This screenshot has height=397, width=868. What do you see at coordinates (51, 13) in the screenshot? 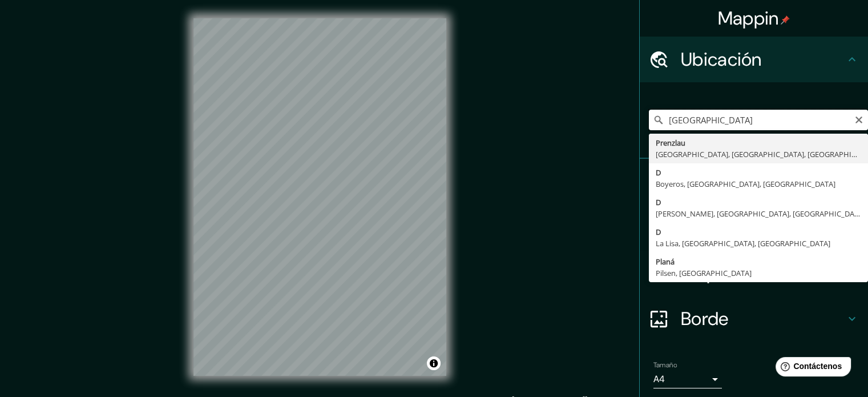
I see `font: Contáctenos` at bounding box center [51, 13].